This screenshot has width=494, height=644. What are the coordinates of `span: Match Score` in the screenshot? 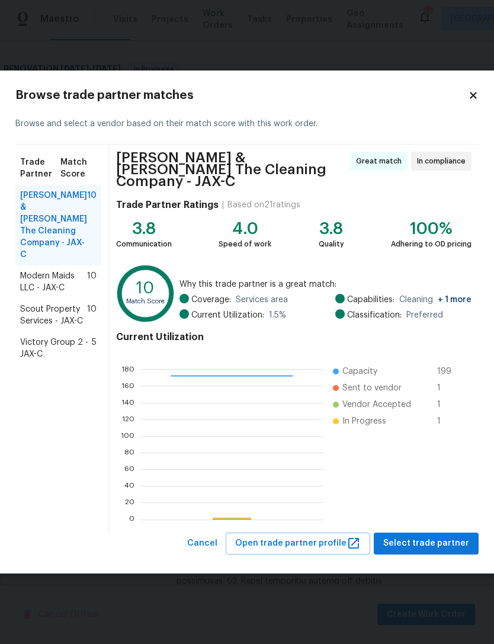 It's located at (78, 168).